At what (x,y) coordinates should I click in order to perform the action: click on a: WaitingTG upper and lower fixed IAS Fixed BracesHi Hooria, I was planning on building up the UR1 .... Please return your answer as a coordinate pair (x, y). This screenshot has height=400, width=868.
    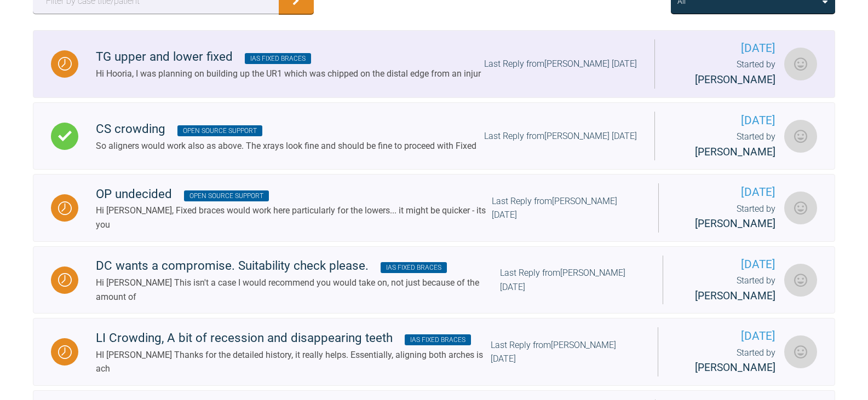
    Looking at the image, I should click on (434, 64).